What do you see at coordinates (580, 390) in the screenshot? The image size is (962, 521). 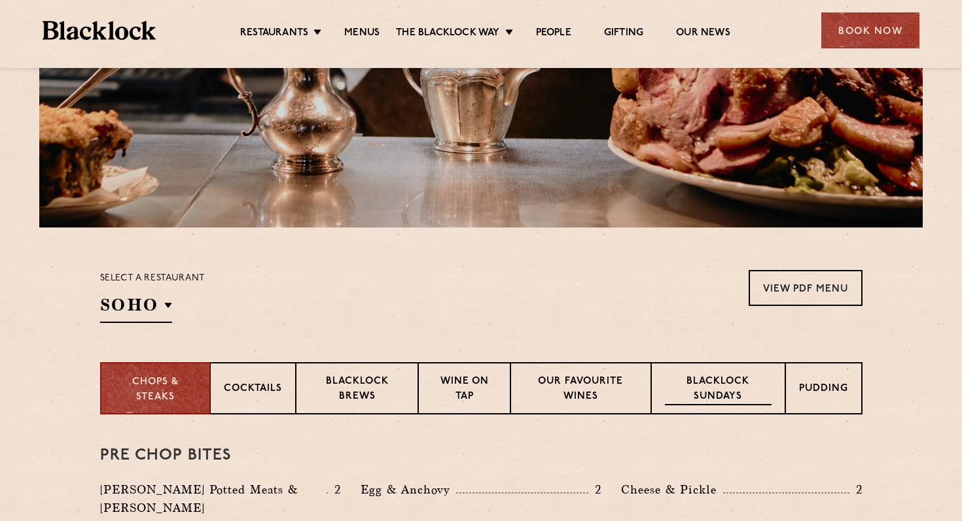 I see `p: Our favourite wines` at bounding box center [580, 390].